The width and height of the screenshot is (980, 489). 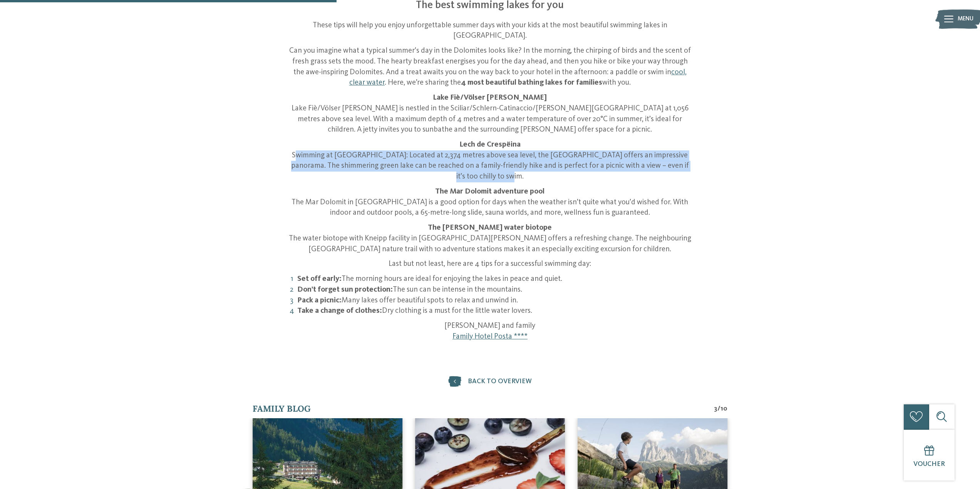 I want to click on li: The sun can be intense in the mountains., so click(x=490, y=291).